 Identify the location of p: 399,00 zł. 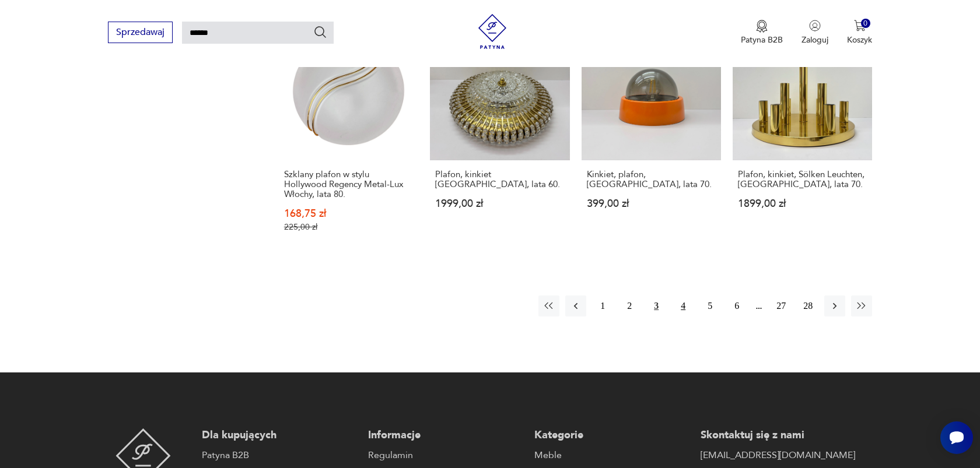
(651, 203).